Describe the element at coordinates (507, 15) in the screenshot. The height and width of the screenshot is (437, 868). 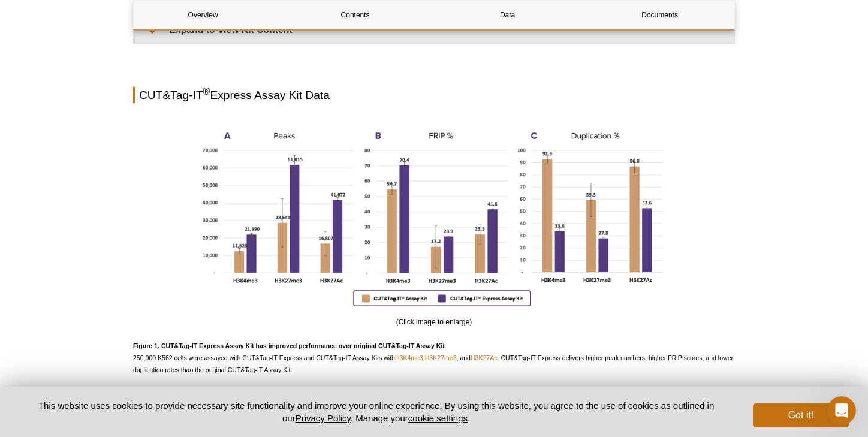
I see `a: Data` at that location.